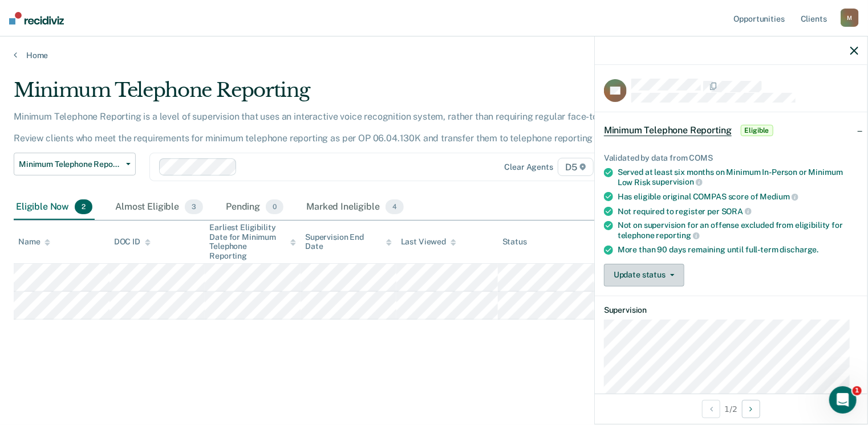 Image resolution: width=868 pixels, height=425 pixels. I want to click on button: Update status, so click(644, 276).